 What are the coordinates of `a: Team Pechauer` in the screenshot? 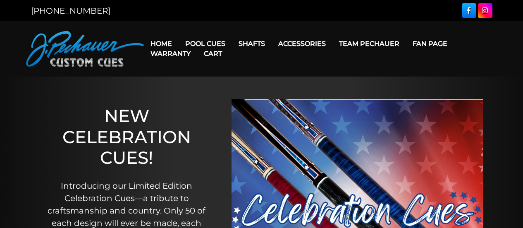 It's located at (369, 43).